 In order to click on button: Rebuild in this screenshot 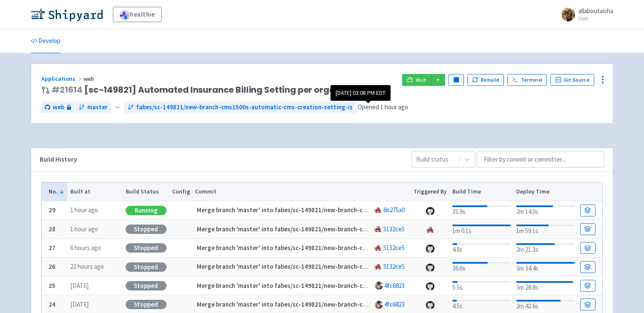, I will do `click(485, 80)`.